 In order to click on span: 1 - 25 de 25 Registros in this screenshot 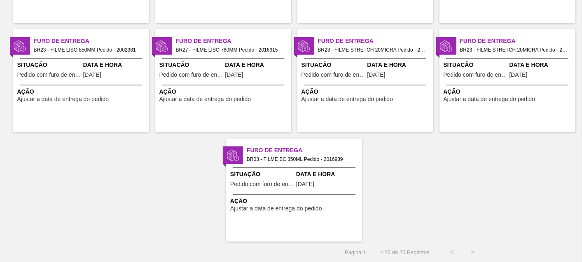, I will do `click(404, 252)`.